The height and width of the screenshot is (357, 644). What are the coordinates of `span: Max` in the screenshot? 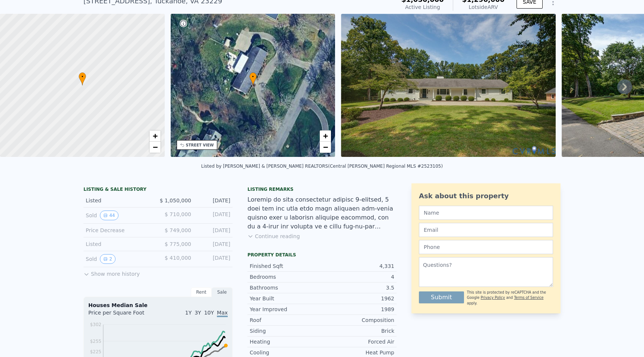 It's located at (222, 313).